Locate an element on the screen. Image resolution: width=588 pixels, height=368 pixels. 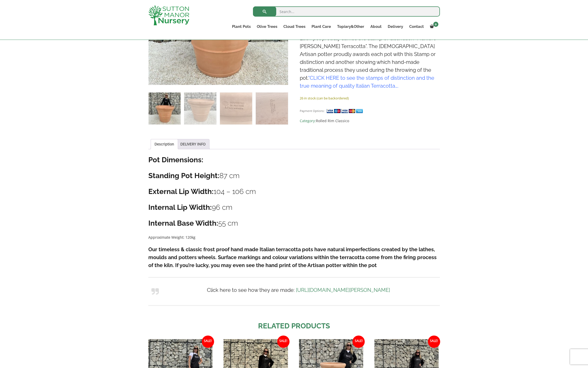
img: Terracotta Tuscan Pot Rolled Rim Extra Large 100 (Handmade) - Image 3 is located at coordinates (236, 108).